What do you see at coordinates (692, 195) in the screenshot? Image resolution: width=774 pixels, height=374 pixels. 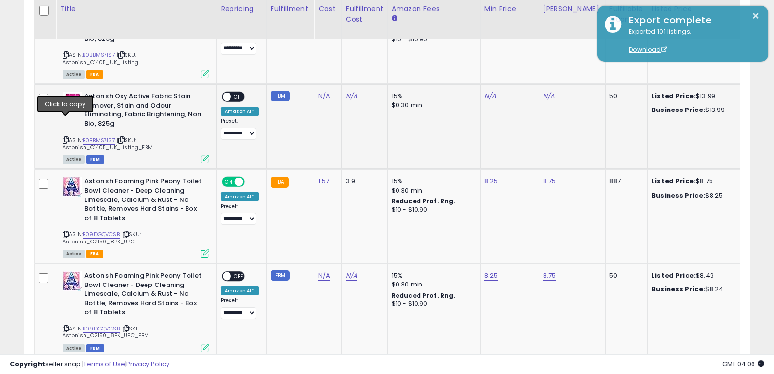 I see `div: $8.25` at bounding box center [692, 195].